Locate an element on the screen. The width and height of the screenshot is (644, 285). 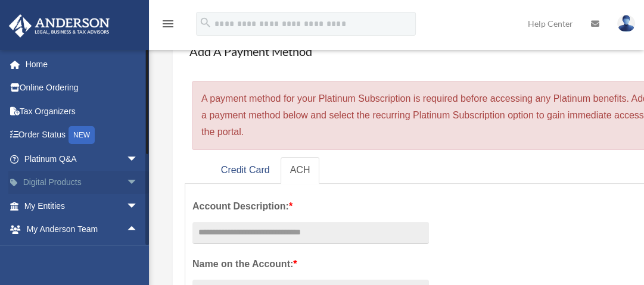
a: ACH is located at coordinates (300, 170).